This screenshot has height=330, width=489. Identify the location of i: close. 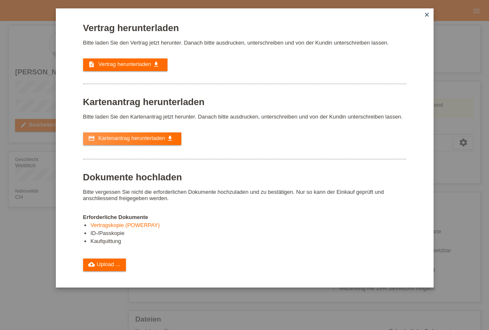
(427, 15).